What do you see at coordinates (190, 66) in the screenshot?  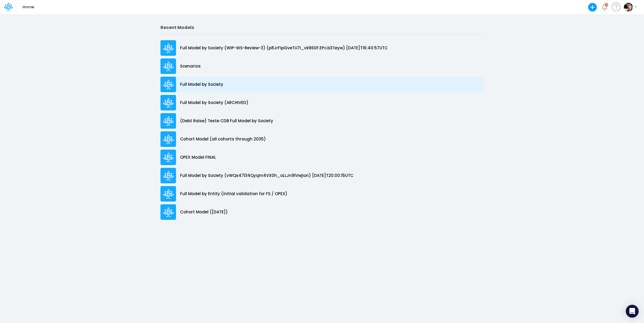 I see `p: Scenarios` at bounding box center [190, 66].